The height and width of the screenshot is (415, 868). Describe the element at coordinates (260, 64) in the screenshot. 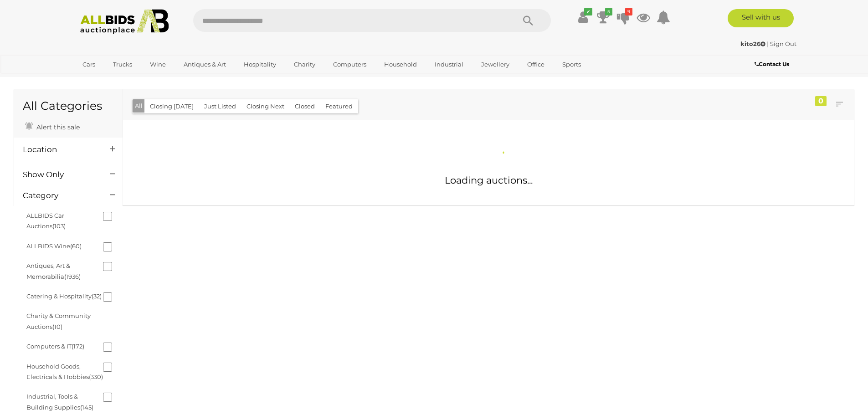

I see `a: Hospitality` at that location.